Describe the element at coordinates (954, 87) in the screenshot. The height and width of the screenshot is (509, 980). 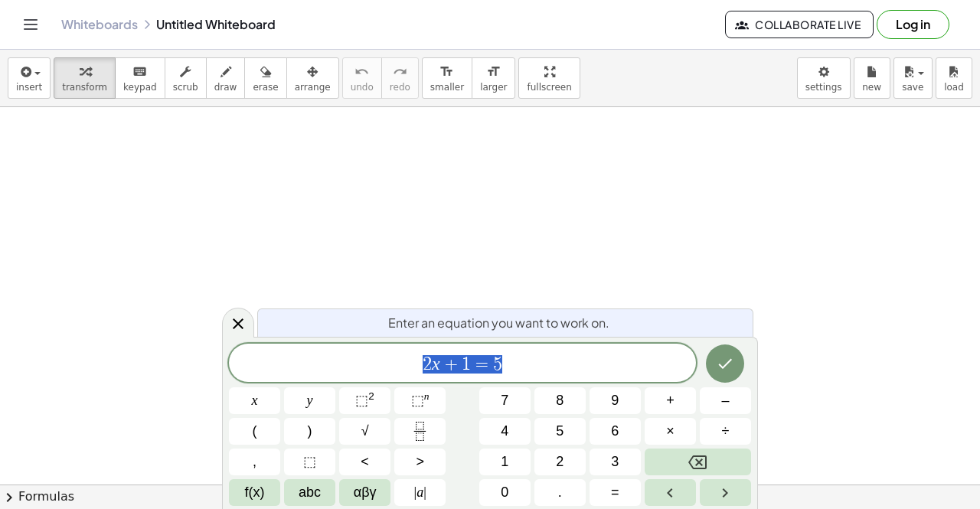
I see `span: load` at that location.